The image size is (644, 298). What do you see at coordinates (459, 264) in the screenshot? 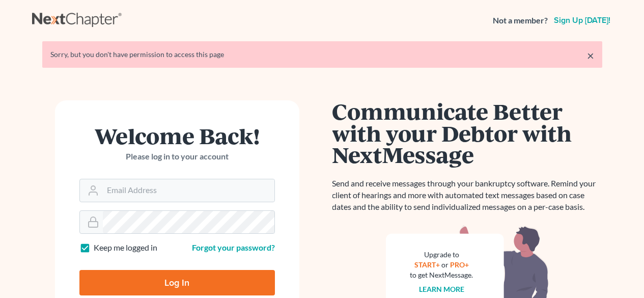
I see `a: PRO+` at bounding box center [459, 264].